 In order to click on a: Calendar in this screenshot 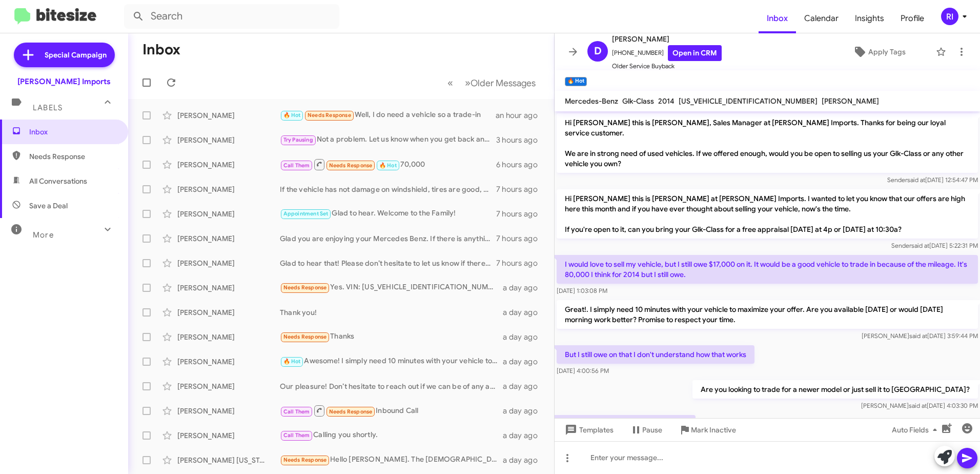, I will do `click(821, 18)`.